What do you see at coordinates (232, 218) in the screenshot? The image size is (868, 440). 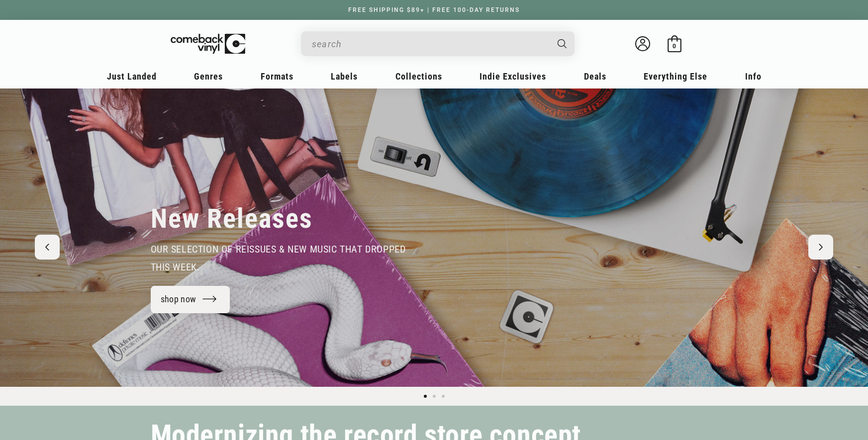 I see `h2: New Releases` at bounding box center [232, 218].